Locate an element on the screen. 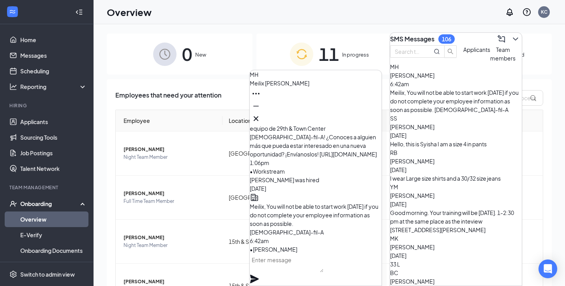  td: 15th & Sooner is located at coordinates (257, 241).